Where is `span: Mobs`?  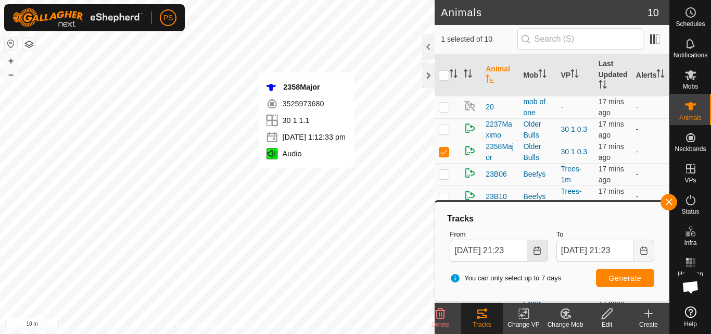 span: Mobs is located at coordinates (690, 86).